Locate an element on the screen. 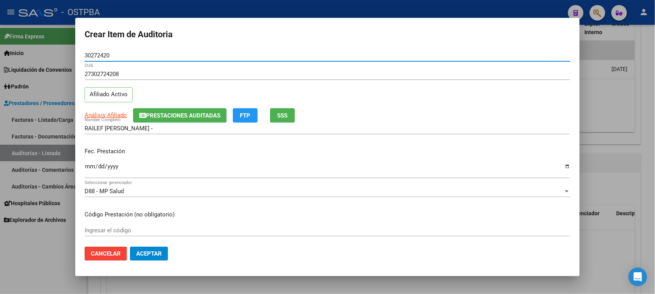 This screenshot has width=655, height=294. div: Open Intercom Messenger is located at coordinates (638, 277).